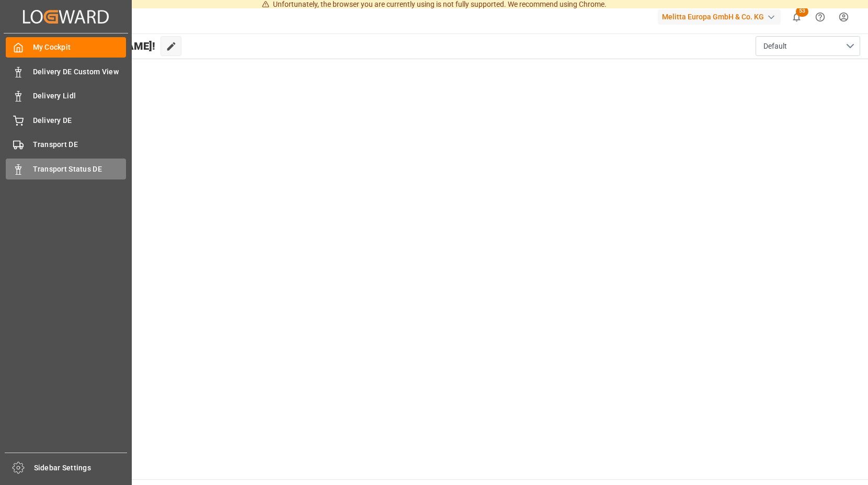 This screenshot has width=868, height=485. I want to click on span: Delivery DE Custom View, so click(80, 72).